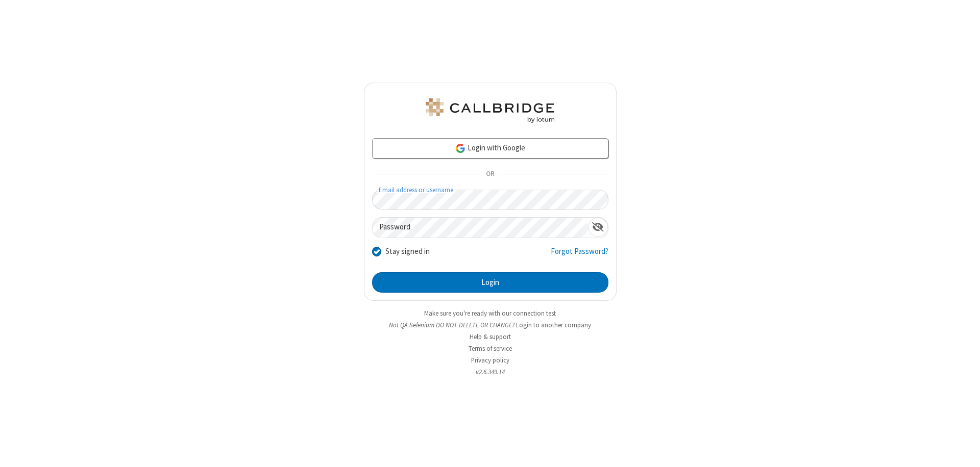 The height and width of the screenshot is (467, 980). What do you see at coordinates (490, 337) in the screenshot?
I see `a: Help & support` at bounding box center [490, 337].